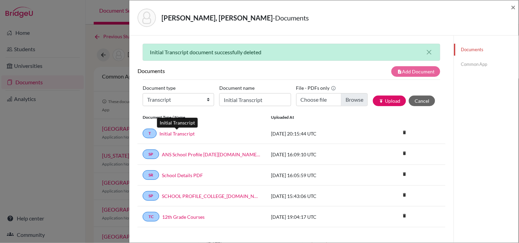  What do you see at coordinates (183, 217) in the screenshot?
I see `a: 12th Grade Courses` at bounding box center [183, 217].